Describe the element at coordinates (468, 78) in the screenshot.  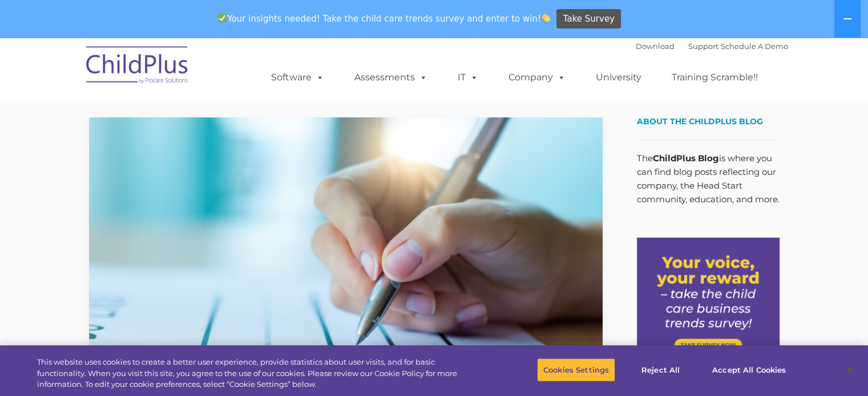
I see `a: IT` at that location.